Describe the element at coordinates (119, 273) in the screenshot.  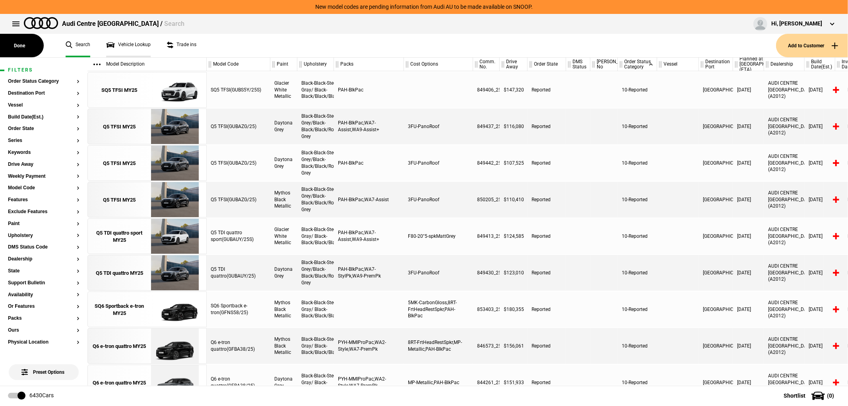
I see `a: Q5 TDI quattro MY25` at that location.